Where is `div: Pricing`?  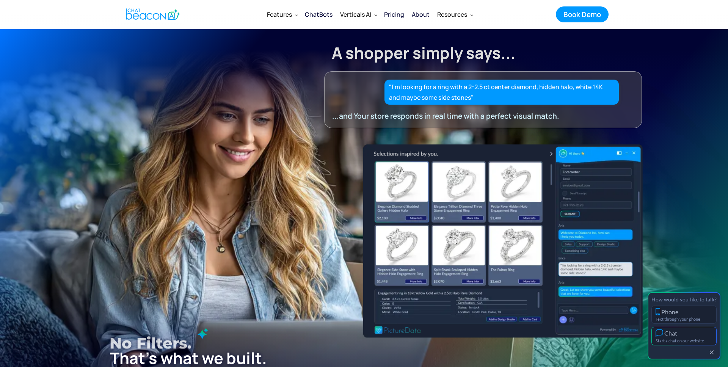 div: Pricing is located at coordinates (394, 14).